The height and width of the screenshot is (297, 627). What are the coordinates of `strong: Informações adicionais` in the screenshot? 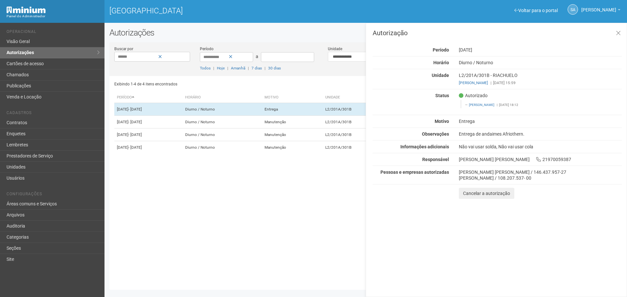 It's located at (424, 147).